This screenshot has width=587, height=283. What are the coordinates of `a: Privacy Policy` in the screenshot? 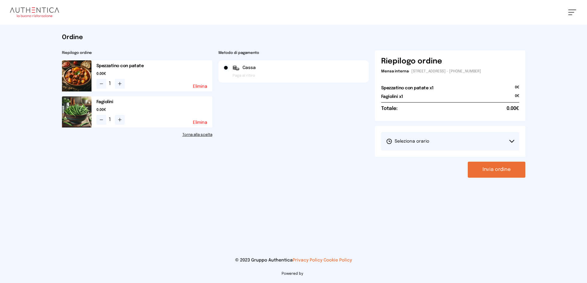 It's located at (308, 261).